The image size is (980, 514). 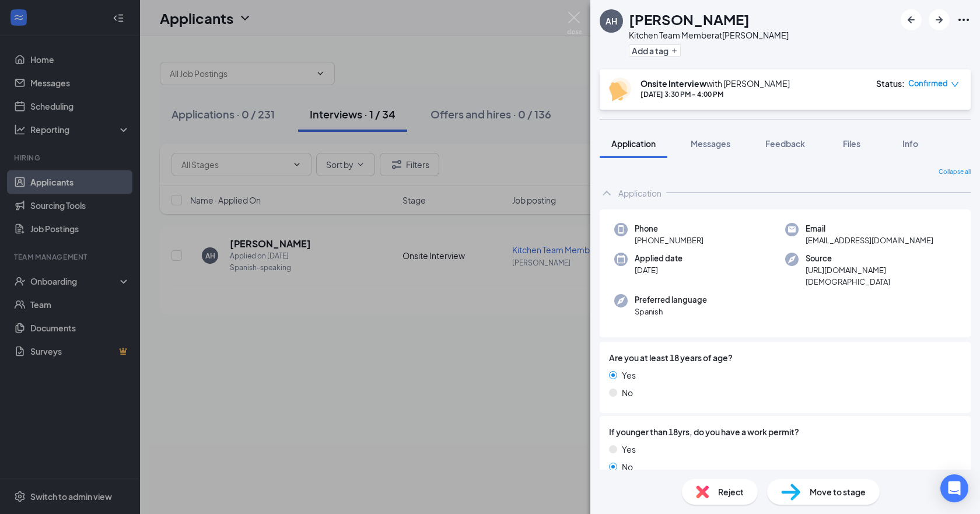 What do you see at coordinates (912, 20) in the screenshot?
I see `button: ArrowLeftNew` at bounding box center [912, 20].